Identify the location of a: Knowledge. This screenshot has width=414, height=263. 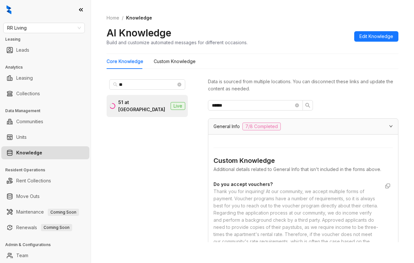
(29, 153).